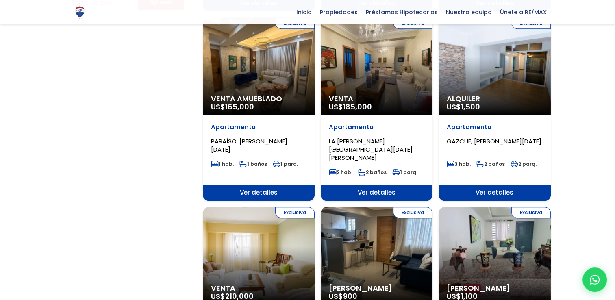 The height and width of the screenshot is (300, 615). I want to click on span: Inicio, so click(304, 12).